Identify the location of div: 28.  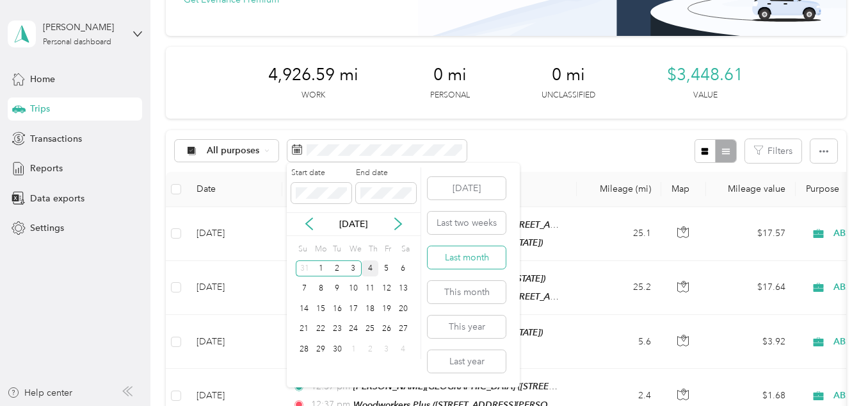
(304, 348).